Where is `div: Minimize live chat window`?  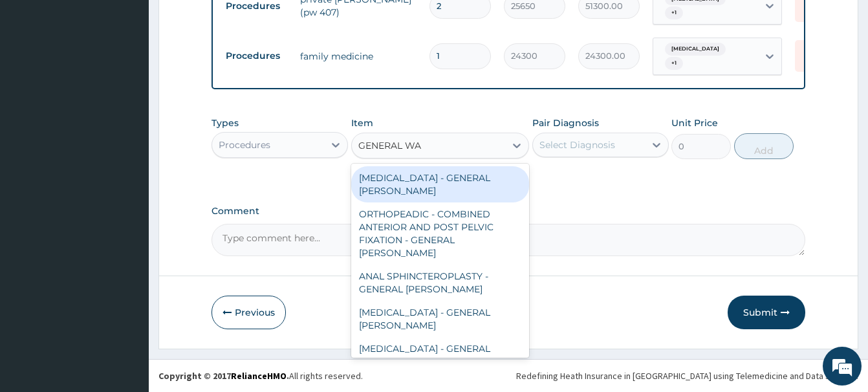 div: Minimize live chat window is located at coordinates (228, 22).